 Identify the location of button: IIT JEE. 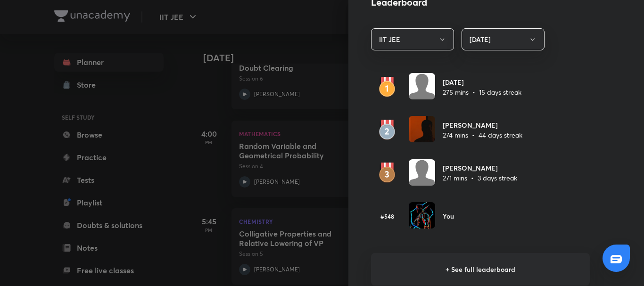
(412, 39).